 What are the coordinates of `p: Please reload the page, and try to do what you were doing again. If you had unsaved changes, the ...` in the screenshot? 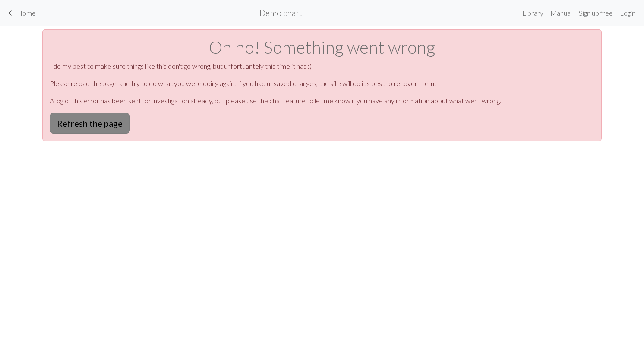 It's located at (322, 83).